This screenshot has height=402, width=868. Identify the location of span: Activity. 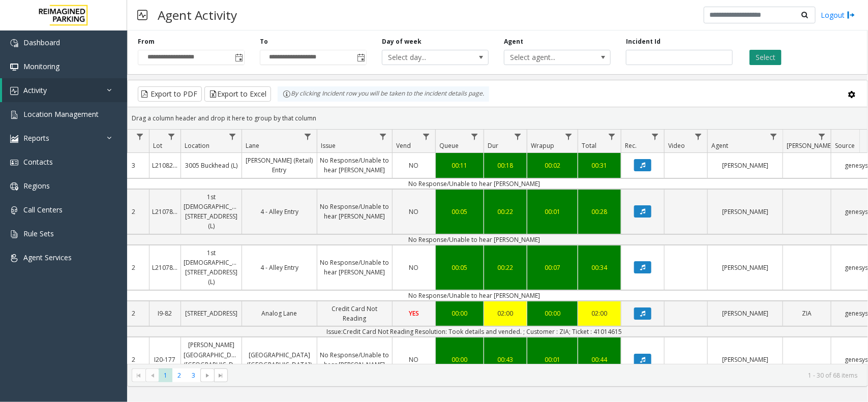
(35, 90).